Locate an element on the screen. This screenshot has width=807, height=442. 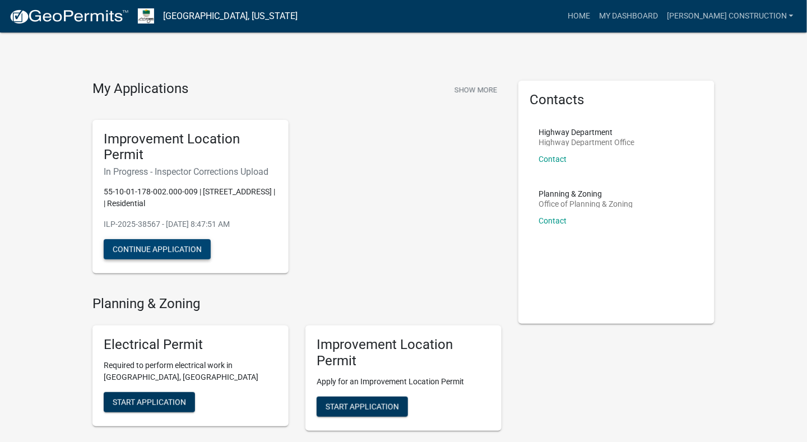
p: Office of Planning & Zoning is located at coordinates (586, 204).